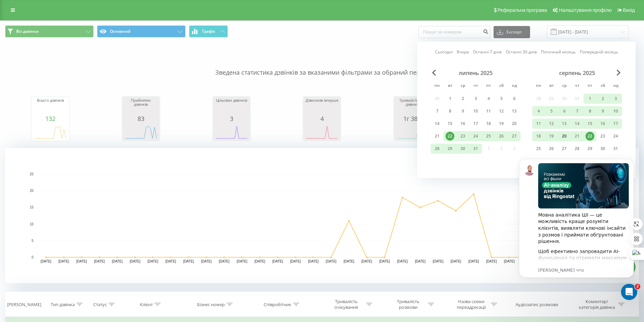 The image size is (644, 322). Describe the element at coordinates (32, 174) in the screenshot. I see `text: 25` at that location.